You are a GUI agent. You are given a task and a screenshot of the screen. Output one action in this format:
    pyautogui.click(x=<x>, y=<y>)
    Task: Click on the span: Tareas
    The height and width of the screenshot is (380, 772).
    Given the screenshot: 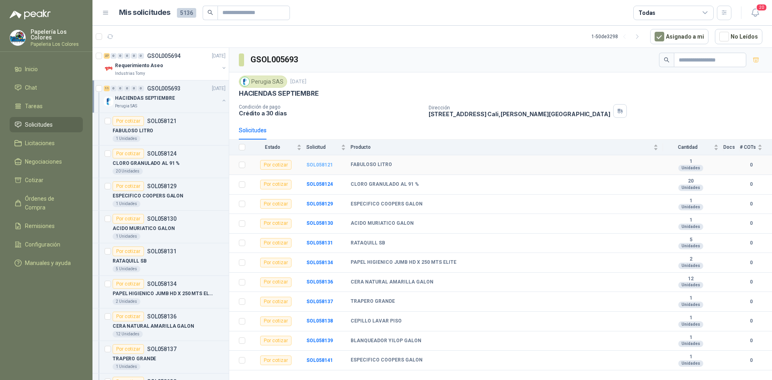 What is the action you would take?
    pyautogui.click(x=34, y=106)
    